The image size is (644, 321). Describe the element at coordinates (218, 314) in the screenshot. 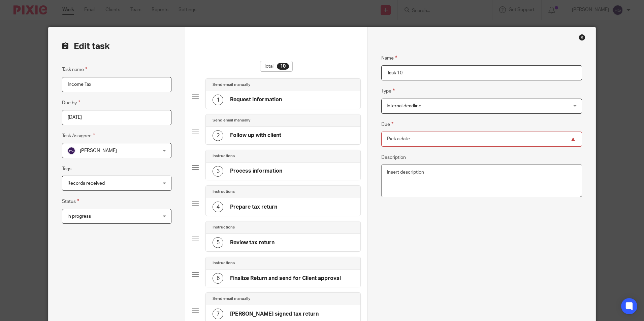

I see `div: 7` at that location.